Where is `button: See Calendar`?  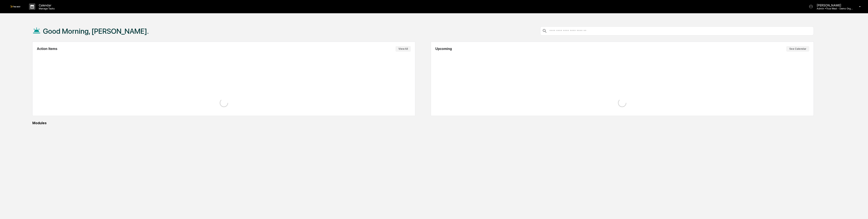
button: See Calendar is located at coordinates (797, 49).